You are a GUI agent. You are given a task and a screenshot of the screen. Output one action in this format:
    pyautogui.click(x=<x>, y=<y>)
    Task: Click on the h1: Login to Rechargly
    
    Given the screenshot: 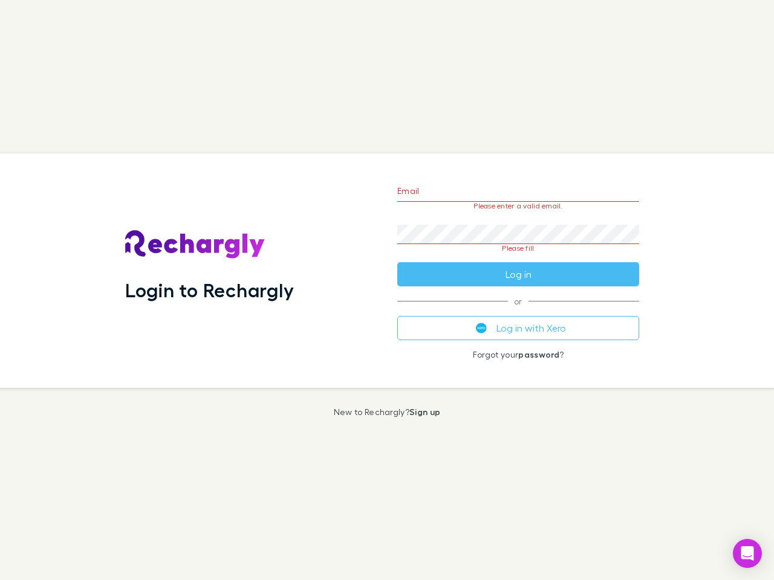 What is the action you would take?
    pyautogui.click(x=209, y=290)
    